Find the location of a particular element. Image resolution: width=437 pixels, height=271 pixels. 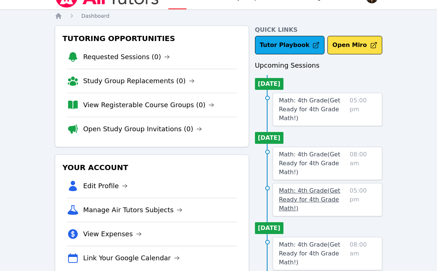

a: Study Group Replacements (0) is located at coordinates (139, 81).